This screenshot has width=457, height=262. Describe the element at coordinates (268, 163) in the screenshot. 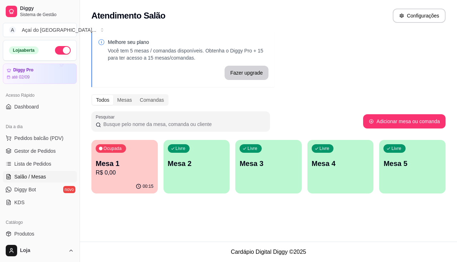

I see `p: Mesa 3` at that location.